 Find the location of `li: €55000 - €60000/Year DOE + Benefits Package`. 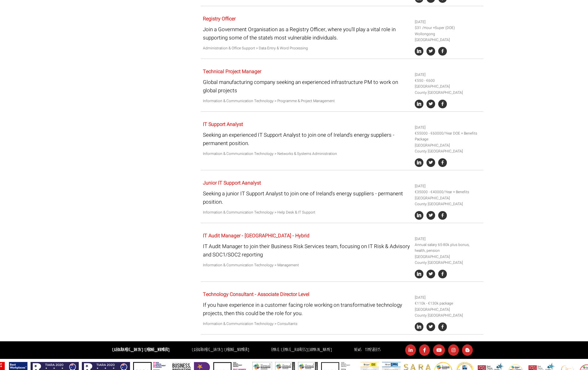

li: €55000 - €60000/Year DOE + Benefits Package is located at coordinates (448, 136).